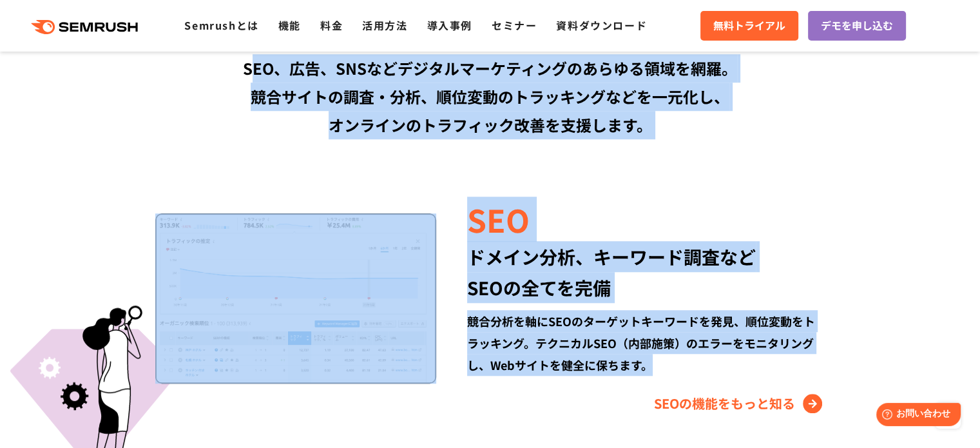  Describe the element at coordinates (331, 25) in the screenshot. I see `a: 料金` at that location.